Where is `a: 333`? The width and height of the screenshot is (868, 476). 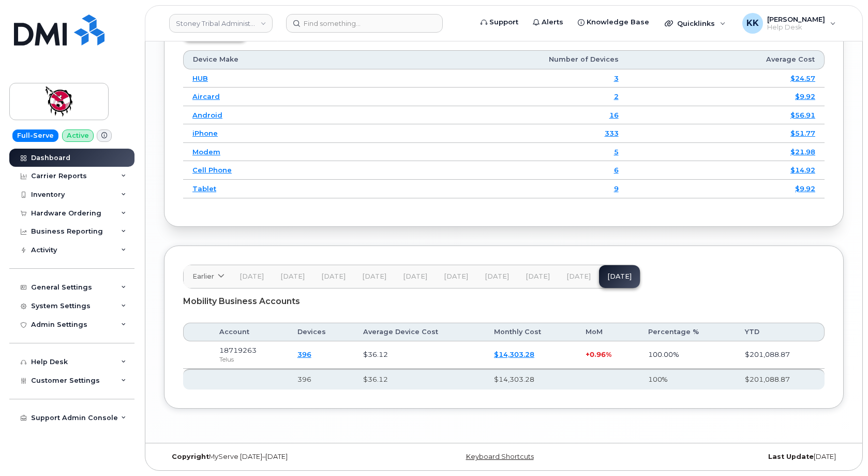 a: 333 is located at coordinates (611, 133).